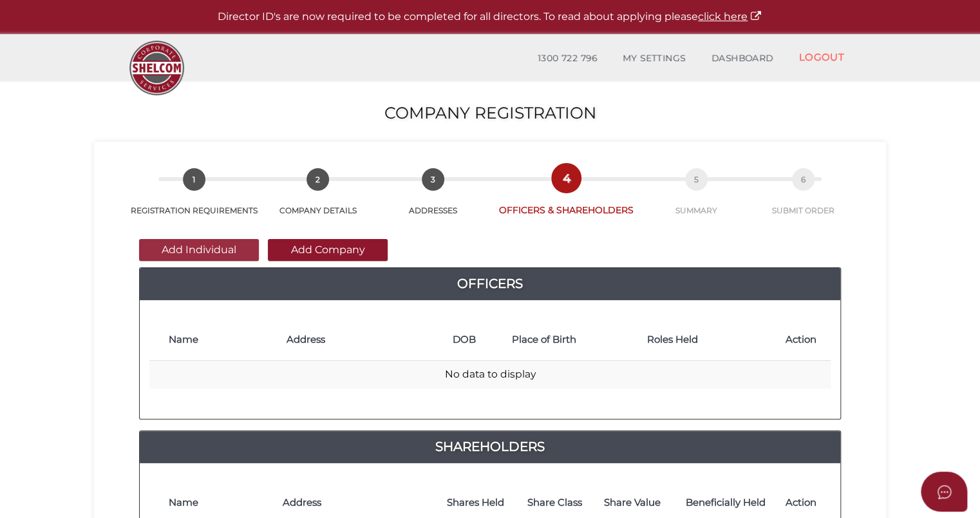 The width and height of the screenshot is (980, 518). What do you see at coordinates (696, 199) in the screenshot?
I see `a: 5SUMMARY` at bounding box center [696, 199].